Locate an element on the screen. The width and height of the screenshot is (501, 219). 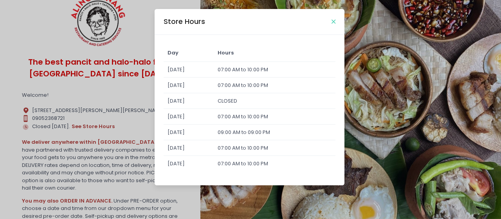
button: Close is located at coordinates (334, 22).